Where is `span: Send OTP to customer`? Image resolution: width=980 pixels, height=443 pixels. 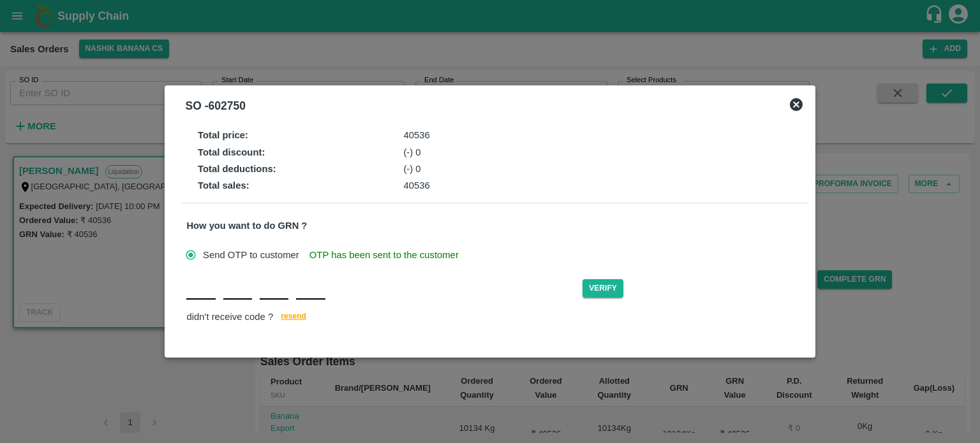 span: Send OTP to customer is located at coordinates (250, 255).